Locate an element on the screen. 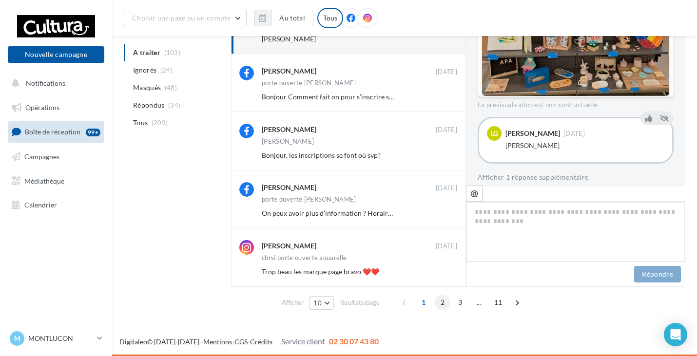 Image resolution: width=697 pixels, height=356 pixels. span: 10 is located at coordinates (317, 303).